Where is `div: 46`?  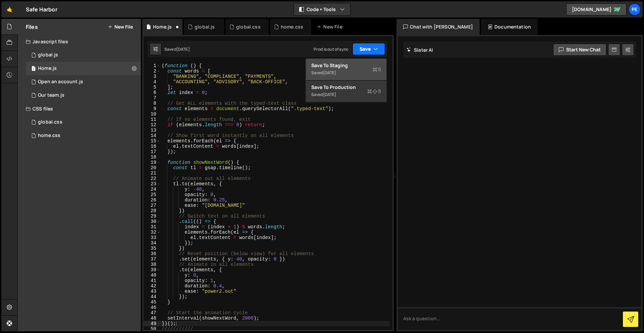
div: 46 is located at coordinates (152, 307).